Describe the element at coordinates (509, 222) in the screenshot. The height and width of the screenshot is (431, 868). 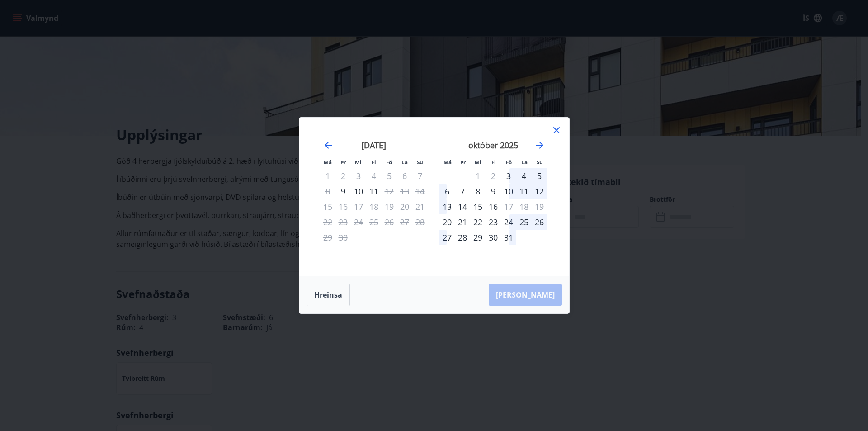
I see `div: 24` at that location.